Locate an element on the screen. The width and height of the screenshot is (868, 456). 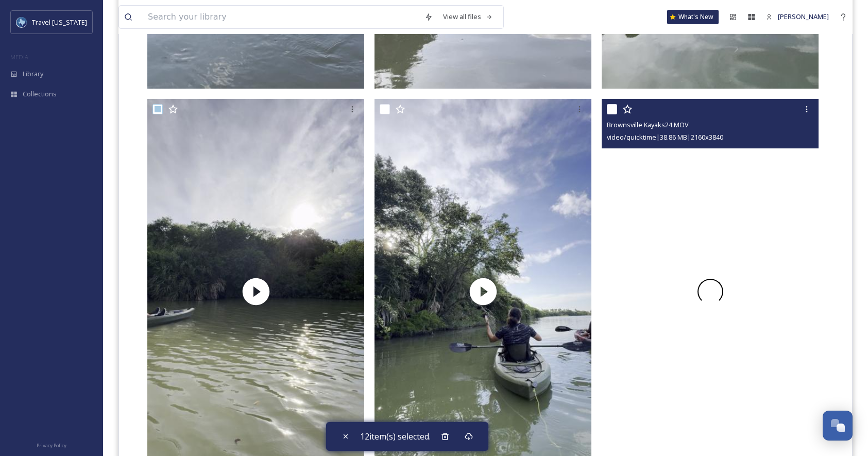
div: What's New is located at coordinates (693, 17).